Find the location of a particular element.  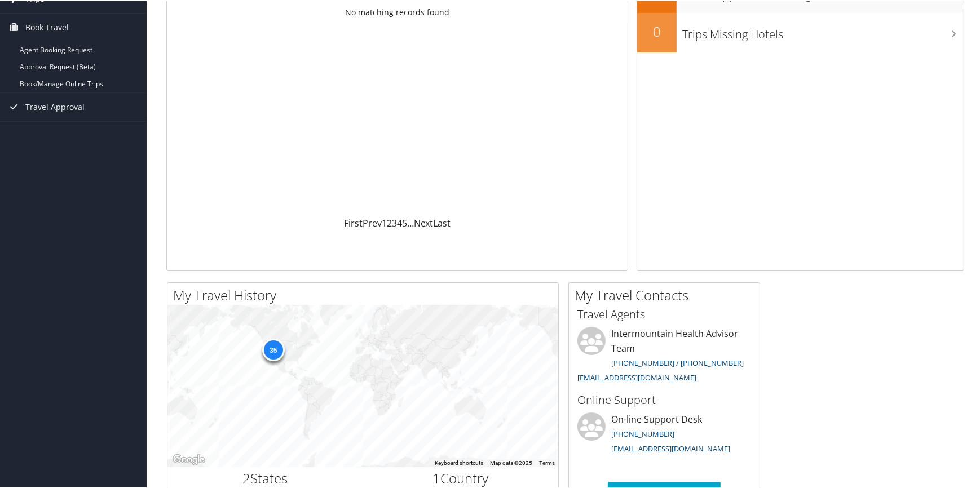

a: Prev is located at coordinates (372, 222).